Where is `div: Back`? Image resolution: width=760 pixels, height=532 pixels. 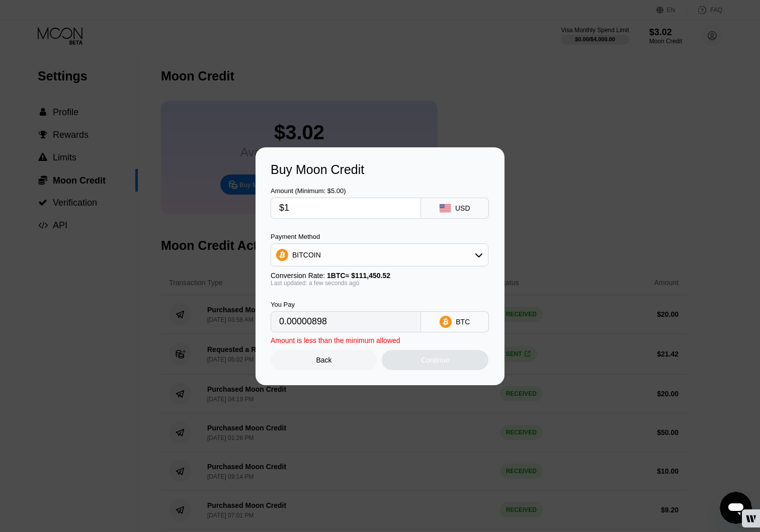 div: Back is located at coordinates (324, 360).